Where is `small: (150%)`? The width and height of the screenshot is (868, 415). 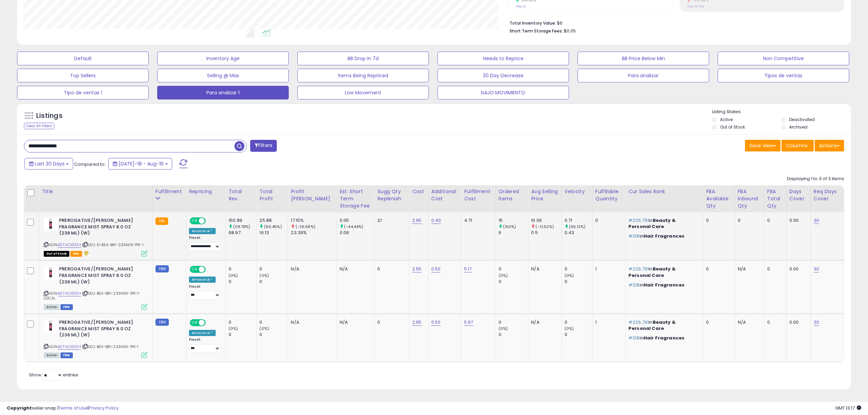 small: (150%) is located at coordinates (509, 227).